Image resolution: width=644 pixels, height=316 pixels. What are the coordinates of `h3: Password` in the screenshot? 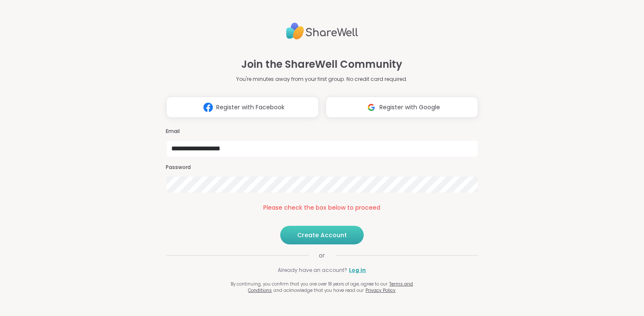 It's located at (322, 167).